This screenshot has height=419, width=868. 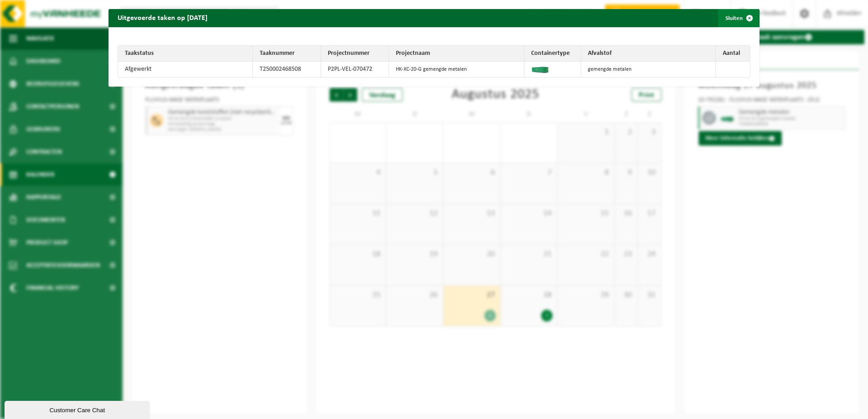 I want to click on th: Containertype, so click(x=553, y=54).